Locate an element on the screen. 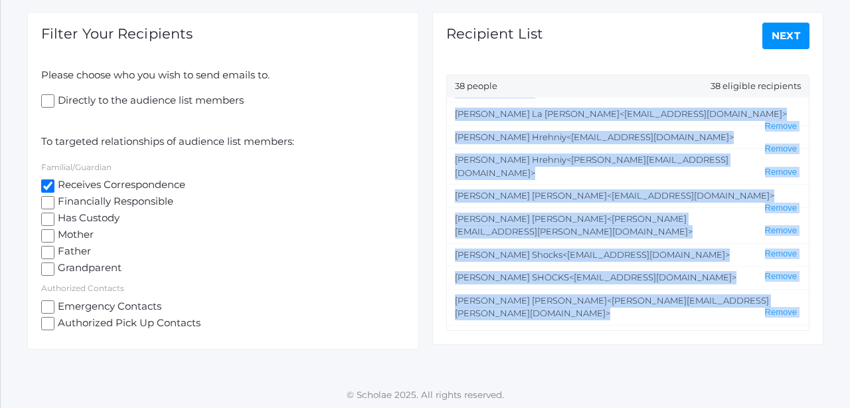  div: 38 people is located at coordinates (628, 86).